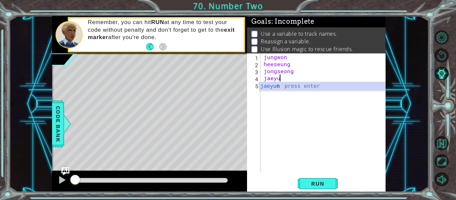 This screenshot has width=456, height=200. What do you see at coordinates (442, 179) in the screenshot?
I see `button: Mute` at bounding box center [442, 179].